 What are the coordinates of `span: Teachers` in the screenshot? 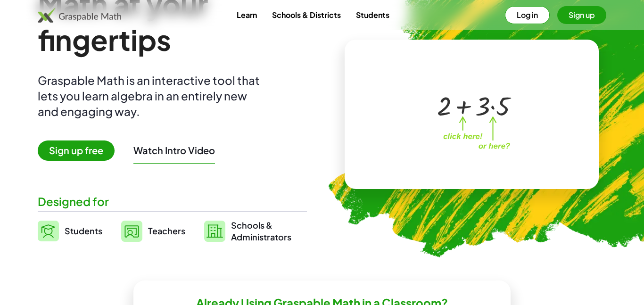 It's located at (166, 231).